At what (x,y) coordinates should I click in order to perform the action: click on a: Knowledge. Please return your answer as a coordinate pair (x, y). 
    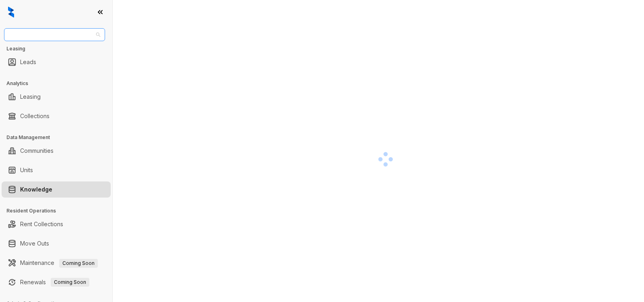
    Looking at the image, I should click on (36, 189).